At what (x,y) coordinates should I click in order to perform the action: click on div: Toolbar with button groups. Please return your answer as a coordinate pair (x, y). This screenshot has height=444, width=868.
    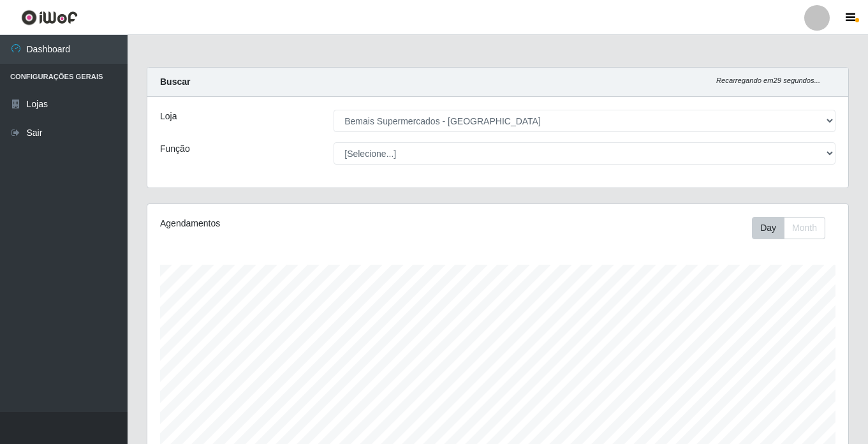
    Looking at the image, I should click on (793, 228).